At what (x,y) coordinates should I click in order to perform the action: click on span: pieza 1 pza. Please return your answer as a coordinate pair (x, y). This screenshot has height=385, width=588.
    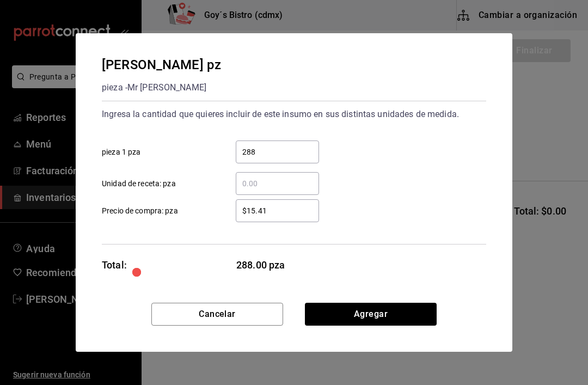
    Looking at the image, I should click on (121, 152).